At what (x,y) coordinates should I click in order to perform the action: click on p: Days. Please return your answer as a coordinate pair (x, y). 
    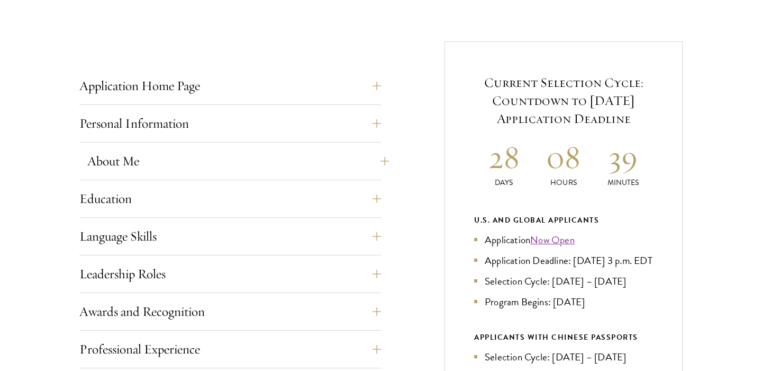
    Looking at the image, I should click on (504, 182).